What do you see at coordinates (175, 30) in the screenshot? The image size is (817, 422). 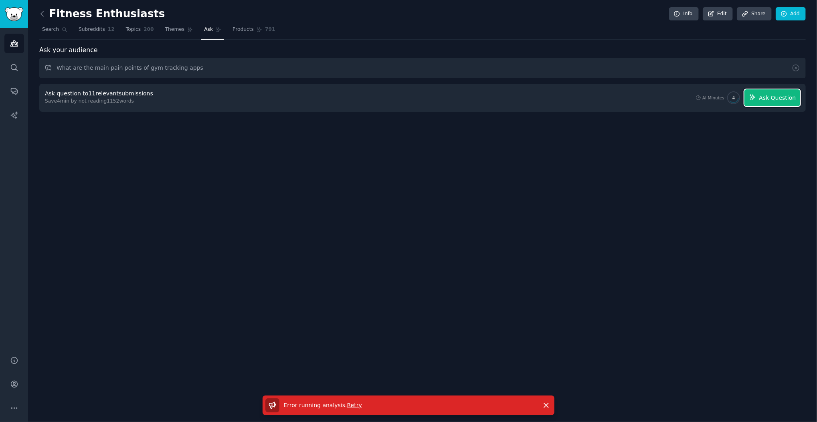 I see `span: Themes` at bounding box center [175, 30].